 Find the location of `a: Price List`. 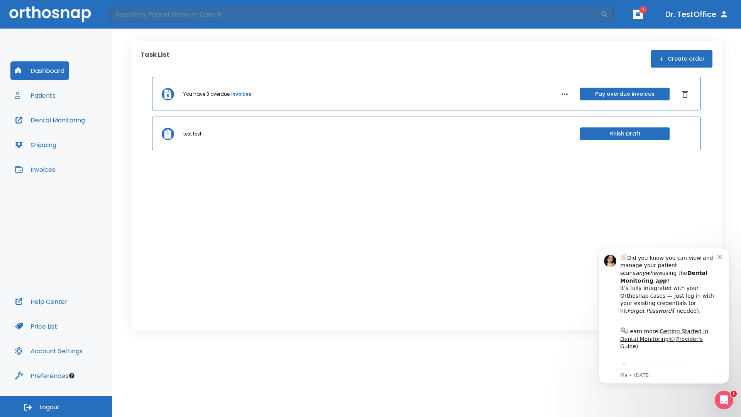

a: Price List is located at coordinates (36, 326).